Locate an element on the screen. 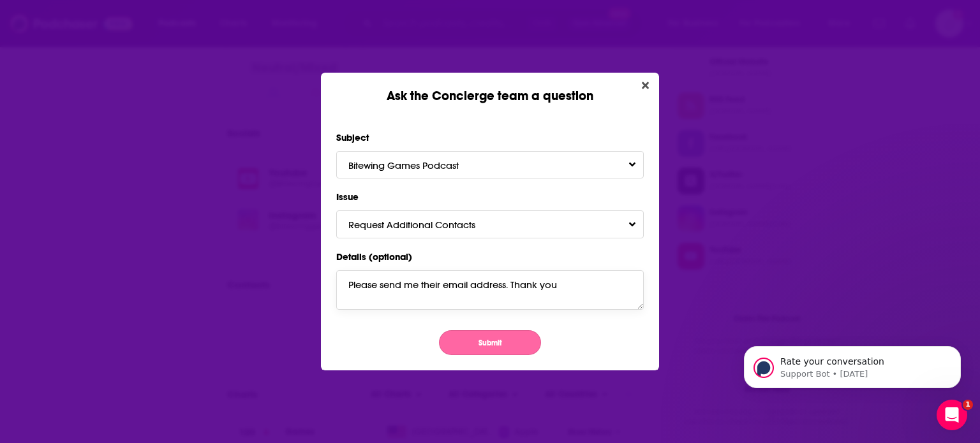  div: message notification from Support Bot, 3w ago. Rate your conversation is located at coordinates (128, 48).